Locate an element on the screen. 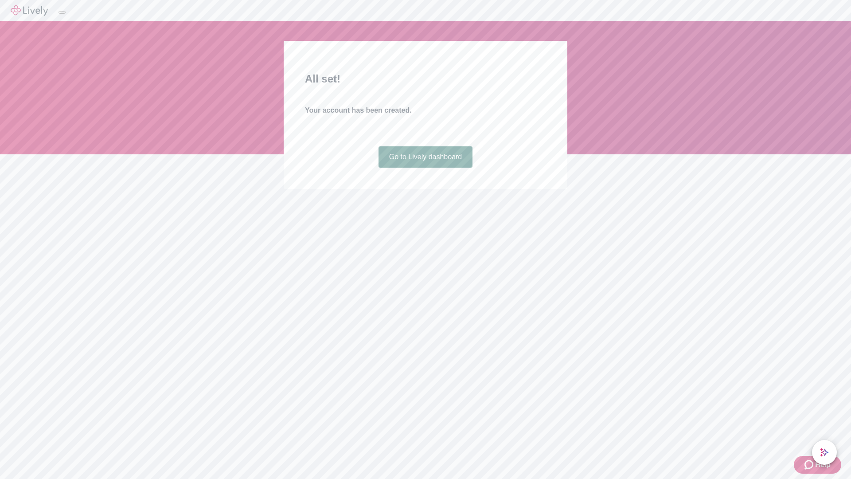  a: Go to Lively dashboard is located at coordinates (425, 157).